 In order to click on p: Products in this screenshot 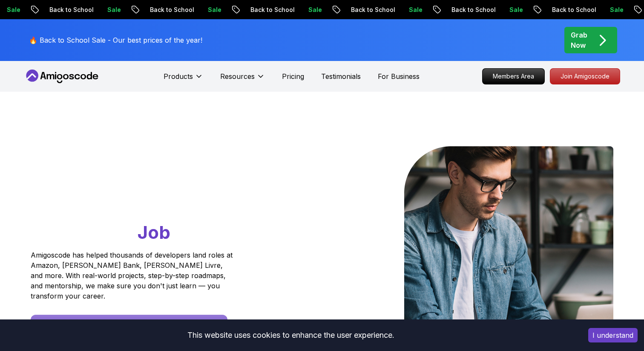, I will do `click(178, 76)`.